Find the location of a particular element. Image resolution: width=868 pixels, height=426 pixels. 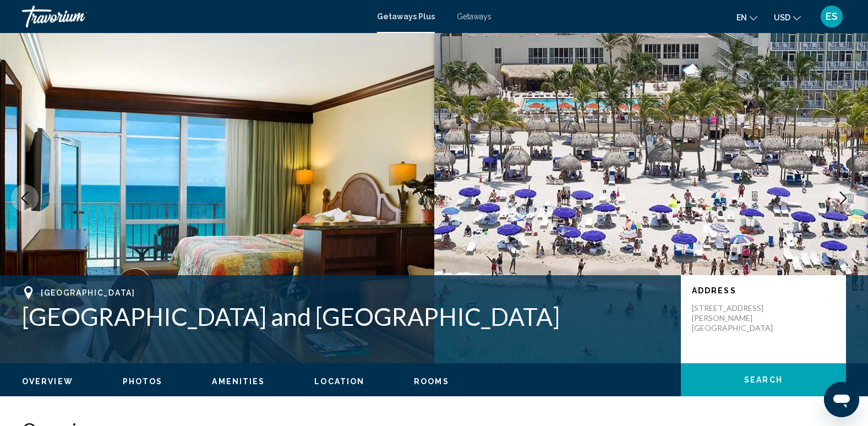

button: Search is located at coordinates (763, 380).